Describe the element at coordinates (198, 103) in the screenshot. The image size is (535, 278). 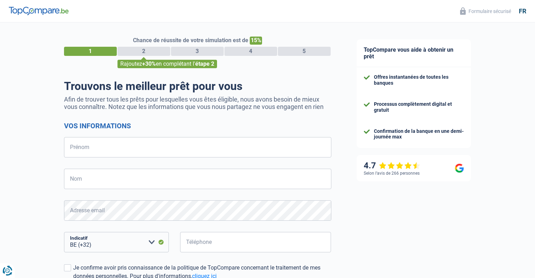
I see `p: Afin de trouver tous les prêts pour lesquelles vous êtes éligible, nous avons besoin de mieux vou...` at that location.